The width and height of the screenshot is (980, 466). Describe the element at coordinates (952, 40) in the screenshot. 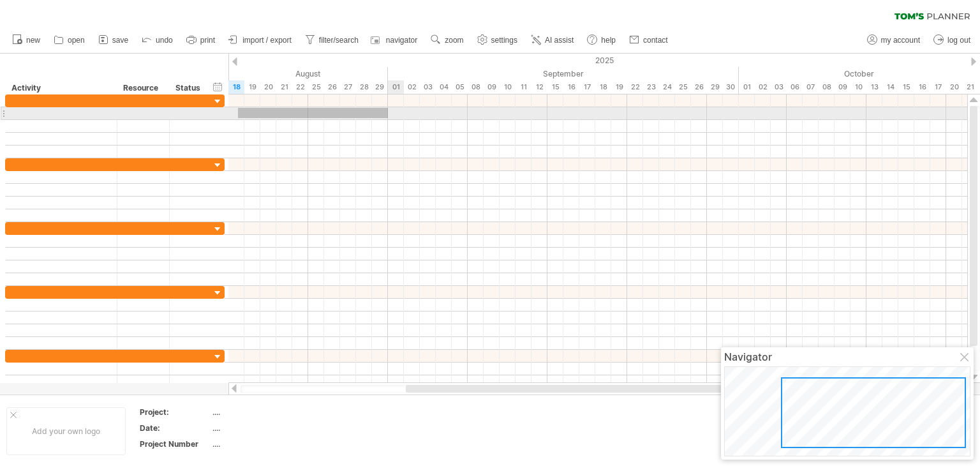

I see `a: log out` at that location.